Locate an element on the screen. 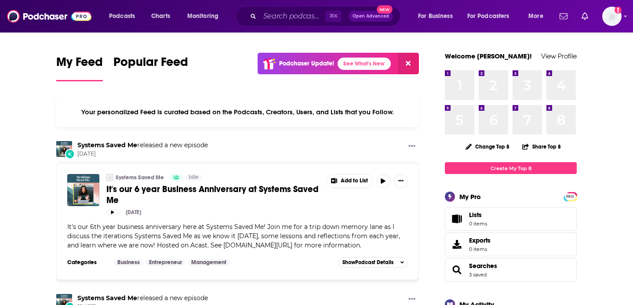 Image resolution: width=633 pixels, height=305 pixels. span: Charts is located at coordinates (160, 16).